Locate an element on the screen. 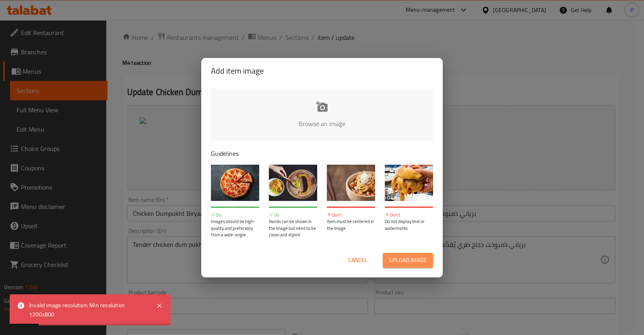 This screenshot has width=644, height=335. img: guide-img-3@3x.jpg is located at coordinates (351, 183).